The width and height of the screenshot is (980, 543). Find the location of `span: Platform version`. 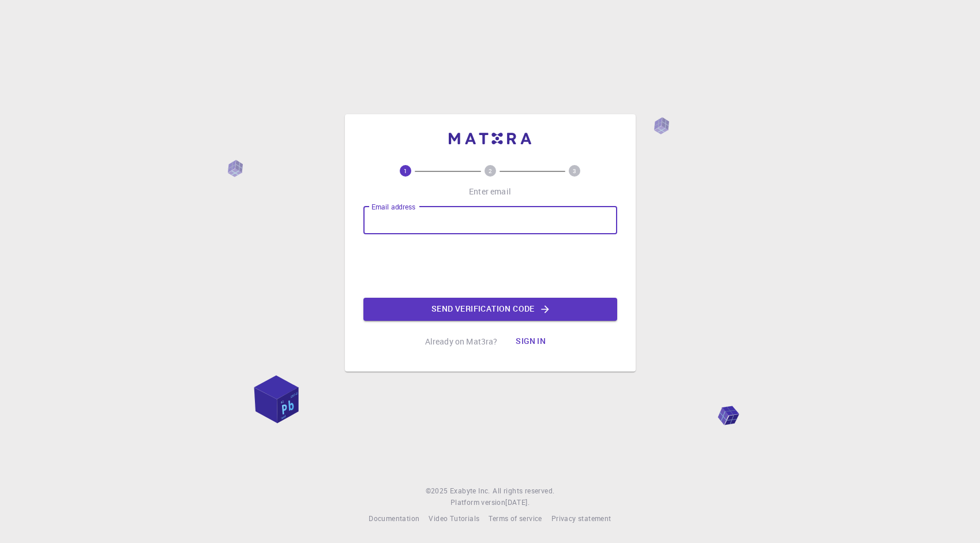

span: Platform version is located at coordinates (478, 503).